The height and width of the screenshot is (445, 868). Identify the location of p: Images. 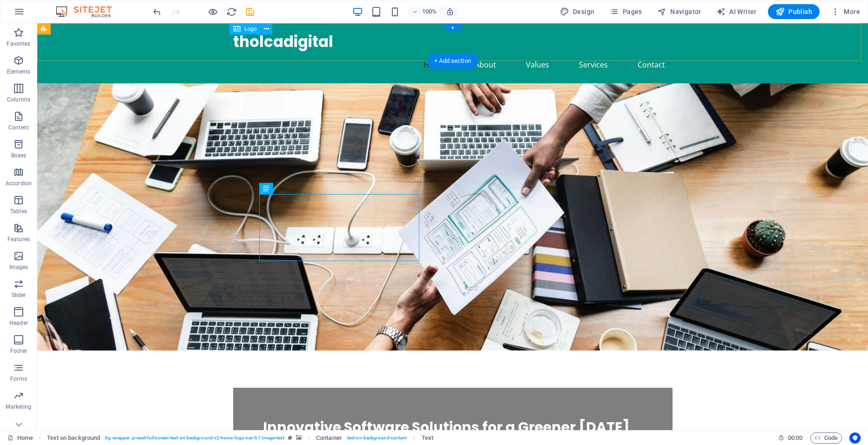
(19, 267).